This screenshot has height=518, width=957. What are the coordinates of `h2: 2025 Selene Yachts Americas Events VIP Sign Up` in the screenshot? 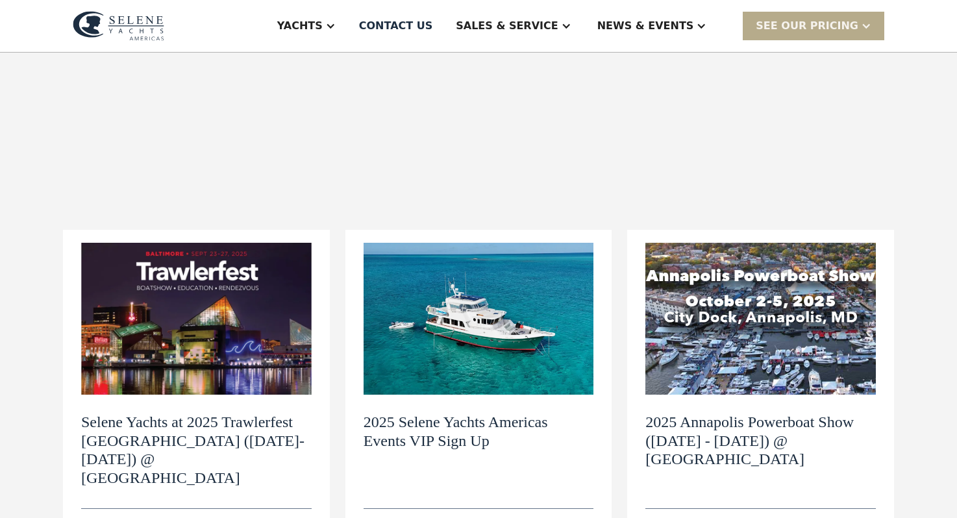 It's located at (478, 432).